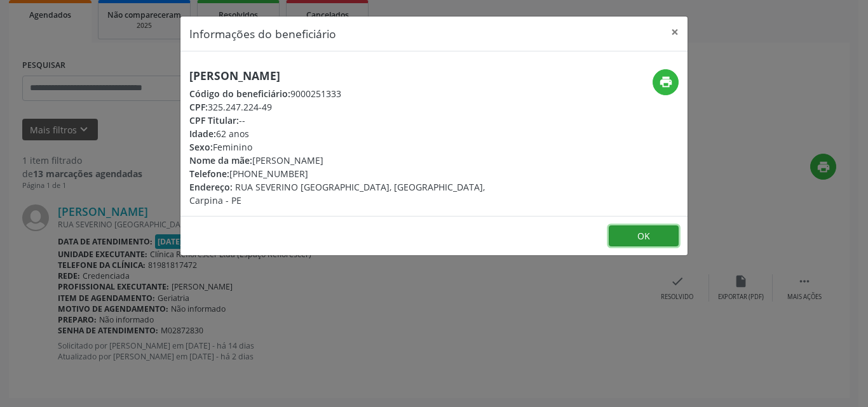  Describe the element at coordinates (214, 120) in the screenshot. I see `span: CPF Titular:` at that location.